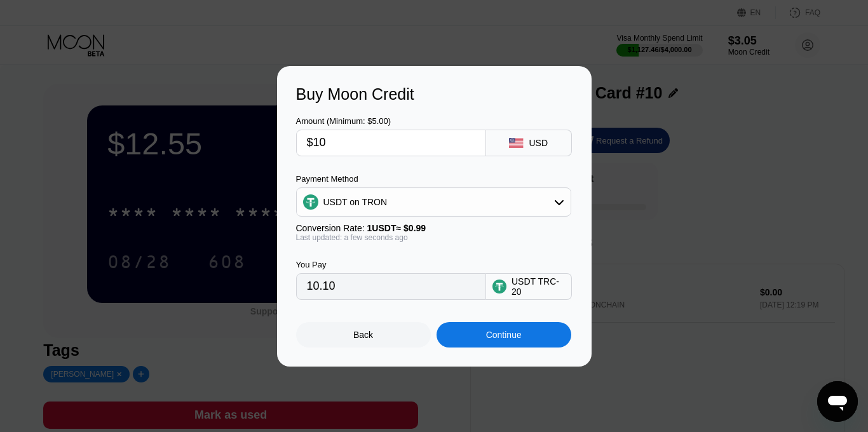 This screenshot has height=432, width=868. What do you see at coordinates (391, 264) in the screenshot?
I see `div: You Pay` at bounding box center [391, 264].